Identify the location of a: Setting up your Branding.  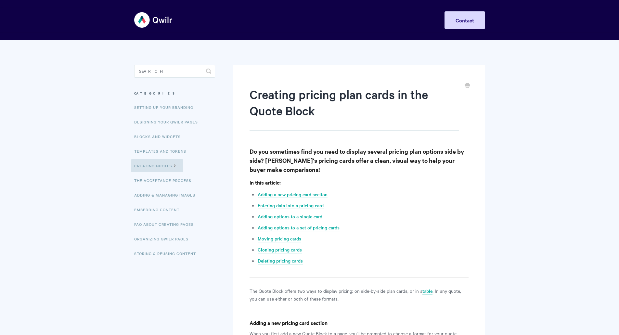
(166, 107).